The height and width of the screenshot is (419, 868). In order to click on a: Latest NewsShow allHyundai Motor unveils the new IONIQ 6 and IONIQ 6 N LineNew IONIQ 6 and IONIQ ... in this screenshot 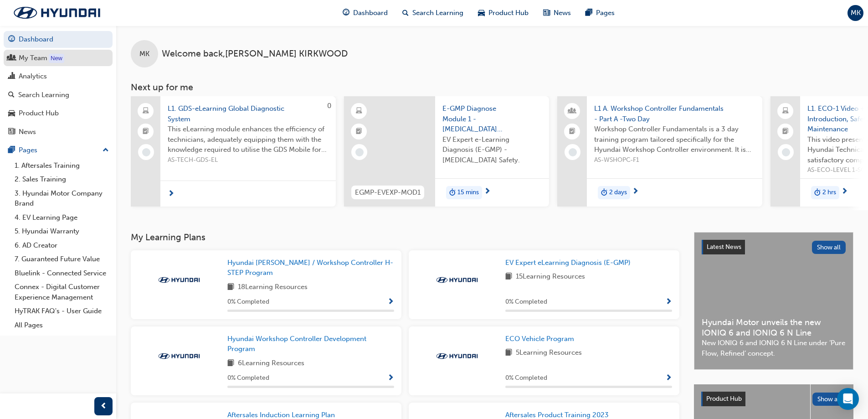, I will do `click(773, 301)`.